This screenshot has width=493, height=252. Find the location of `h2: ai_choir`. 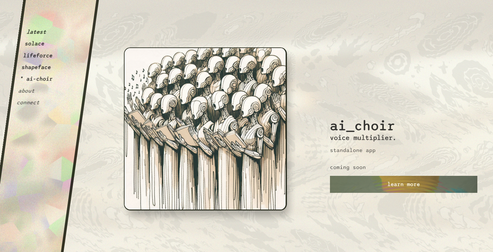

h2: ai_choir is located at coordinates (363, 96).